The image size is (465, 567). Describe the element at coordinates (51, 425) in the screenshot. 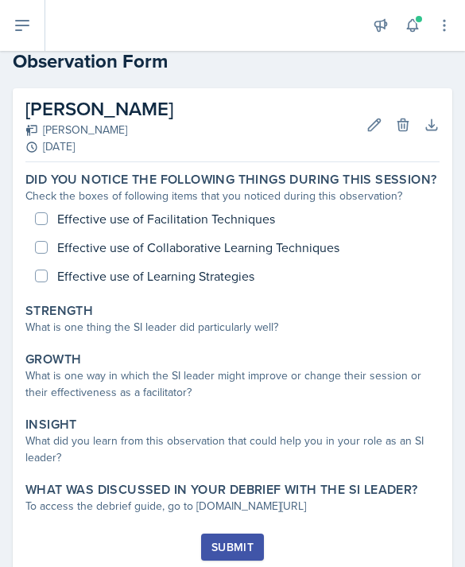

I see `label: Insight` at that location.